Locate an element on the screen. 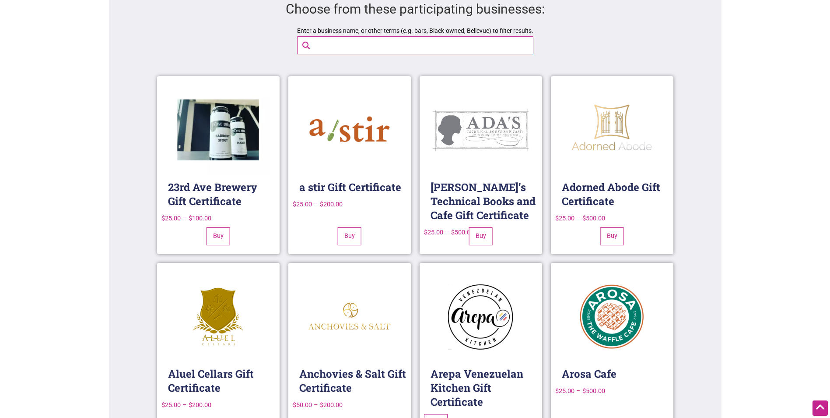 This screenshot has height=418, width=830. a: Select options for “Adorned Abode Gift Certificate” is located at coordinates (612, 236).